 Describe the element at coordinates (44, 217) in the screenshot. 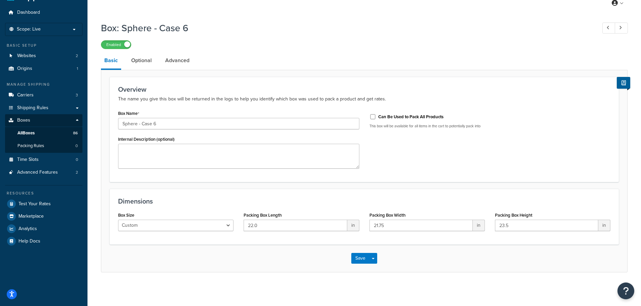

I see `a: Marketplace` at that location.